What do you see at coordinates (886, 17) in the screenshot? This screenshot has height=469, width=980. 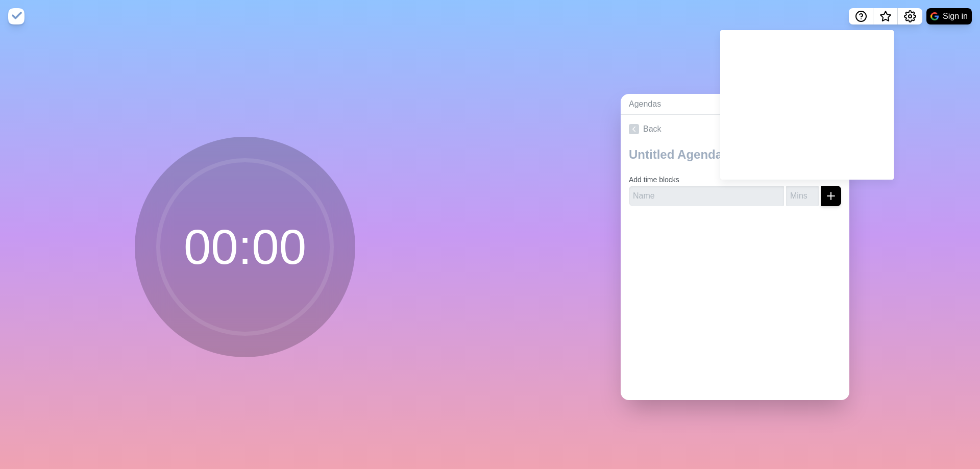 I see `button: What’s new` at bounding box center [886, 17].